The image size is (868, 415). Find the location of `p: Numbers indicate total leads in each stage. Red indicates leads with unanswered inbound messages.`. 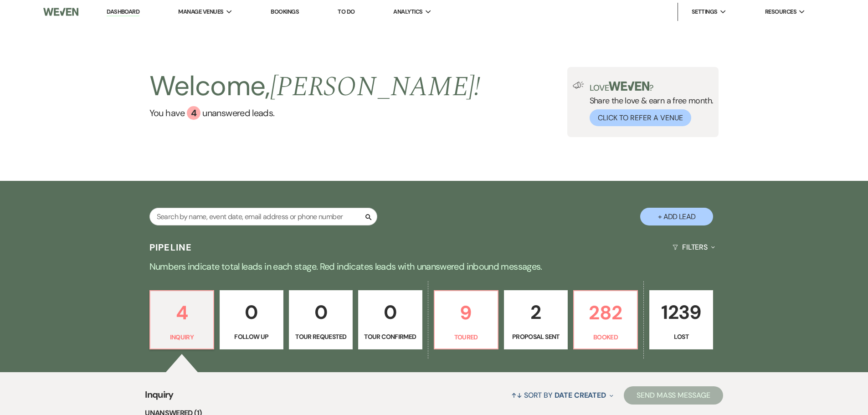

p: Numbers indicate total leads in each stage. Red indicates leads with unanswered inbound messages. is located at coordinates (434, 267).